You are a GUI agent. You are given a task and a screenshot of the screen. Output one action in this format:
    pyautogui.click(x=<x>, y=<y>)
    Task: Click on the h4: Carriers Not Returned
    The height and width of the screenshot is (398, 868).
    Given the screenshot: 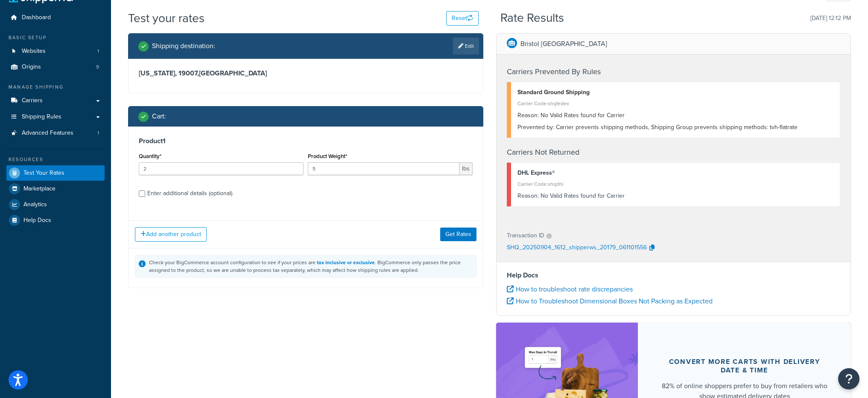 What is the action you would take?
    pyautogui.click(x=674, y=152)
    